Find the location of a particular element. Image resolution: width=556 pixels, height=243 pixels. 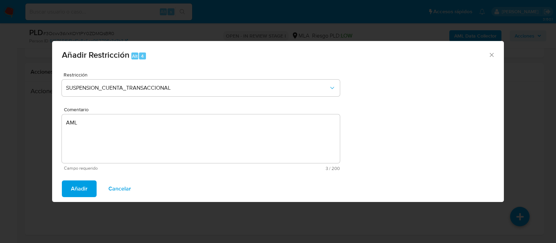

span: Añadir Restricción is located at coordinates (96, 55).